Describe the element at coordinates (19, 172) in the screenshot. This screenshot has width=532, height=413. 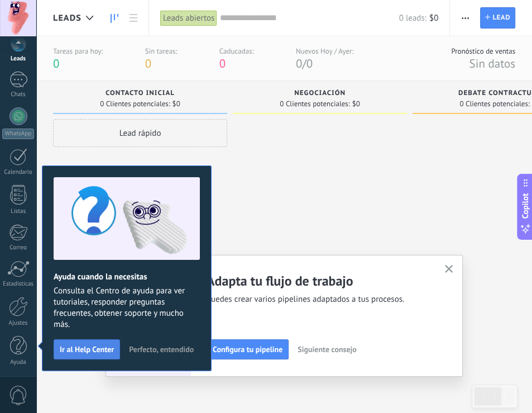
I see `div: Calendario` at that location.